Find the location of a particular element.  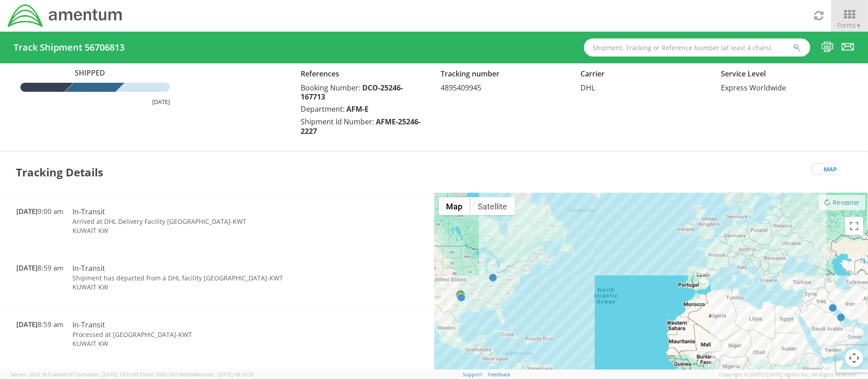

button: Show street map is located at coordinates (455, 206).